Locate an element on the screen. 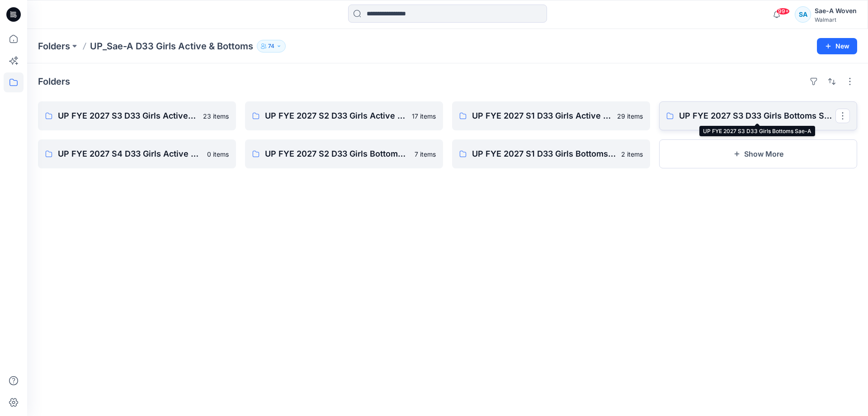 The image size is (868, 416). p: 0 items is located at coordinates (218, 154).